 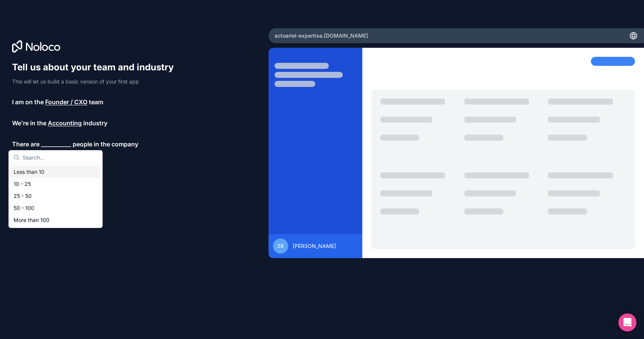 What do you see at coordinates (67, 102) in the screenshot?
I see `span: Founder / CXO` at bounding box center [67, 102].